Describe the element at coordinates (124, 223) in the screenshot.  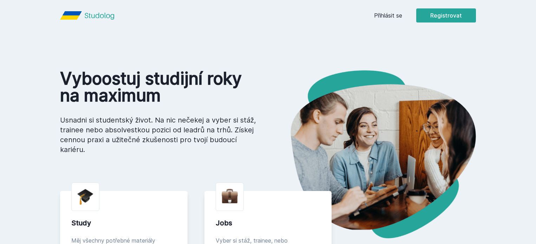
I see `div: Study` at that location.